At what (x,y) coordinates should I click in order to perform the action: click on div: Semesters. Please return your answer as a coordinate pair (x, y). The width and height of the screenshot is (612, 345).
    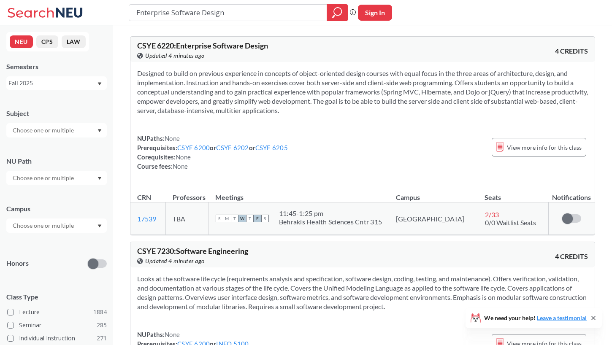
    Looking at the image, I should click on (57, 67).